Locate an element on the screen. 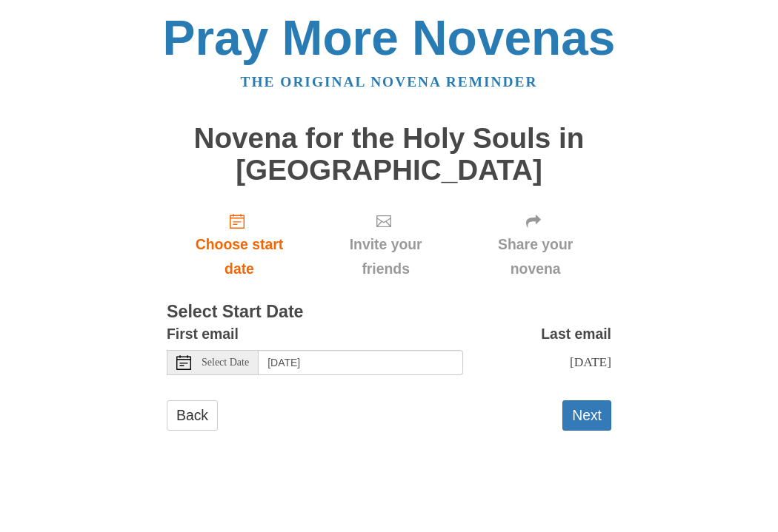 The image size is (778, 532). h3: Select Start Date is located at coordinates (389, 312).